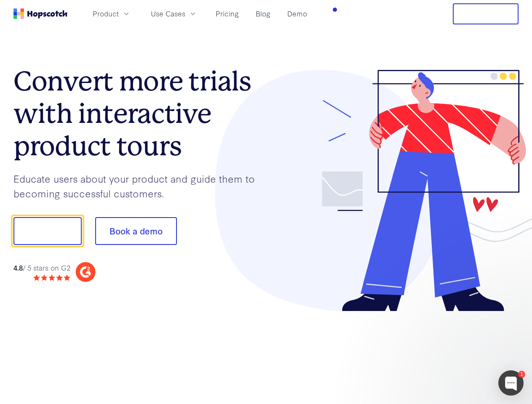  Describe the element at coordinates (263, 14) in the screenshot. I see `a: Blog` at that location.